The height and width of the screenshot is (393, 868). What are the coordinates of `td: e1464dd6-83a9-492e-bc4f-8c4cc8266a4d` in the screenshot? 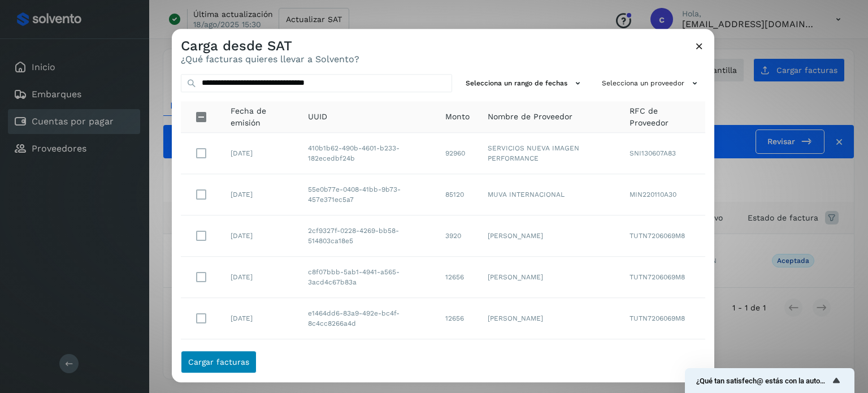 It's located at (367, 319).